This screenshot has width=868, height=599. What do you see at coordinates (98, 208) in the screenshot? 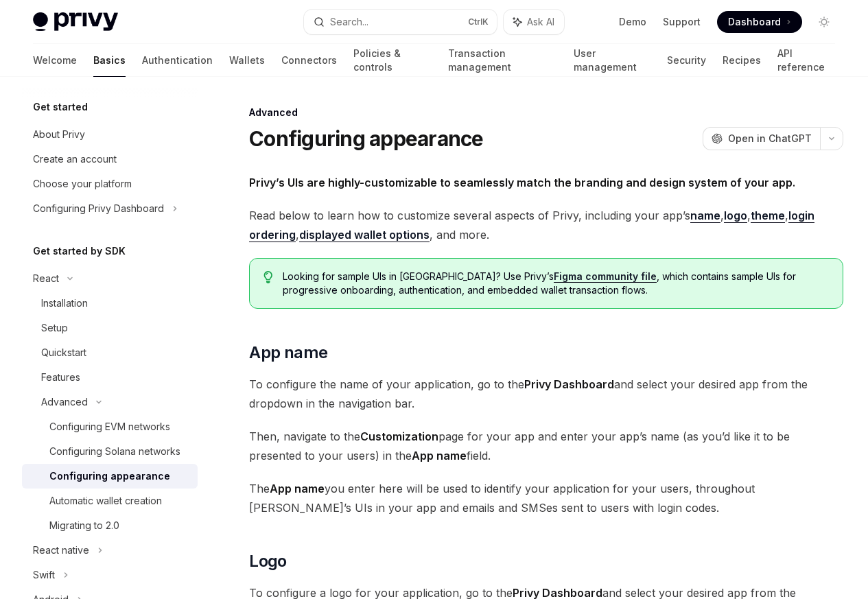
I see `div: Configuring Privy Dashboard` at bounding box center [98, 208].